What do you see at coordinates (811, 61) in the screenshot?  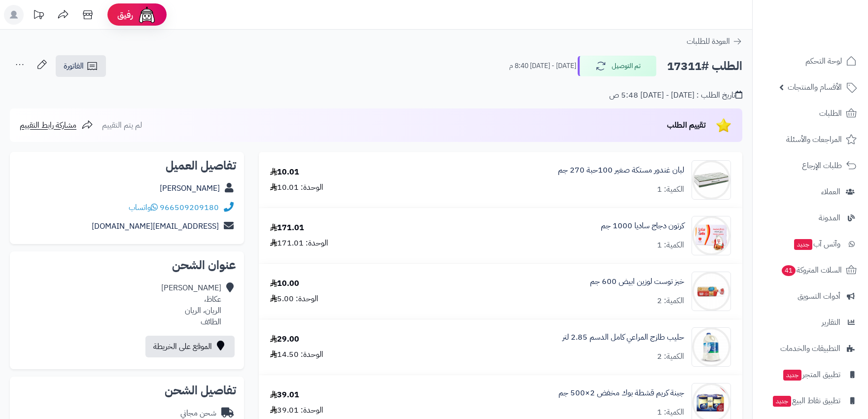 I see `a: لوحة التحكم` at bounding box center [811, 61].